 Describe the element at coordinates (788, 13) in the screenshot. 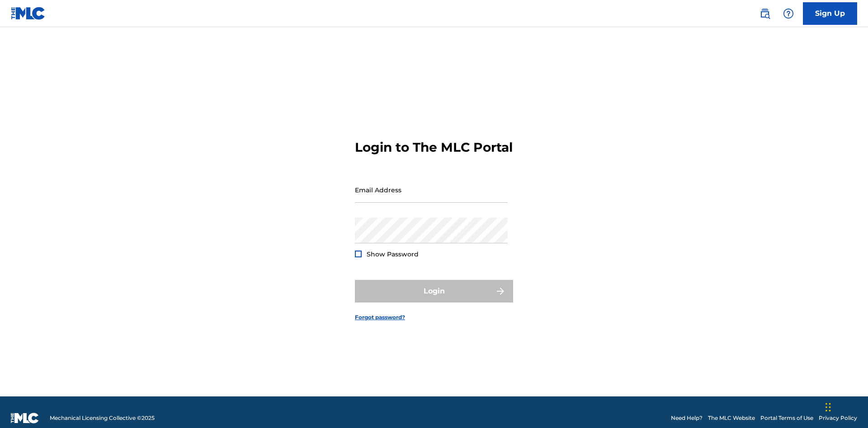

I see `div: Help` at that location.